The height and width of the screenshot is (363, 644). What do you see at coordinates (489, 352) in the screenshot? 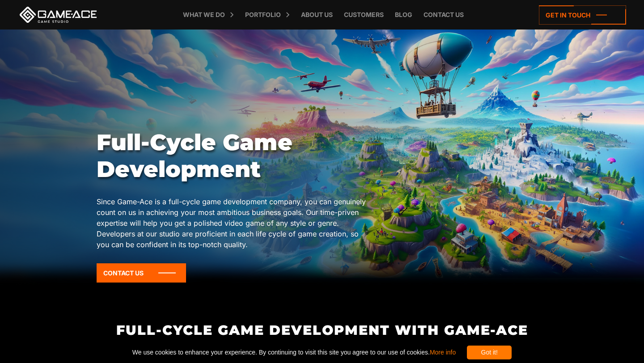
I see `div: Got it!` at bounding box center [489, 352].